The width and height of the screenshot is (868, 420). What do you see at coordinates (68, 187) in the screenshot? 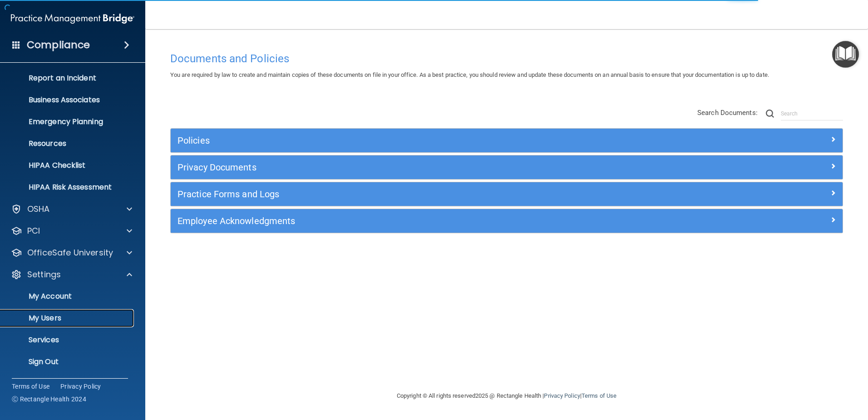
I see `p: HIPAA Risk Assessment` at bounding box center [68, 187].